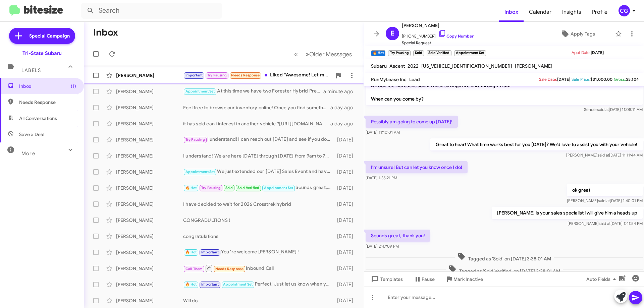  I want to click on span: Lead, so click(414, 80).